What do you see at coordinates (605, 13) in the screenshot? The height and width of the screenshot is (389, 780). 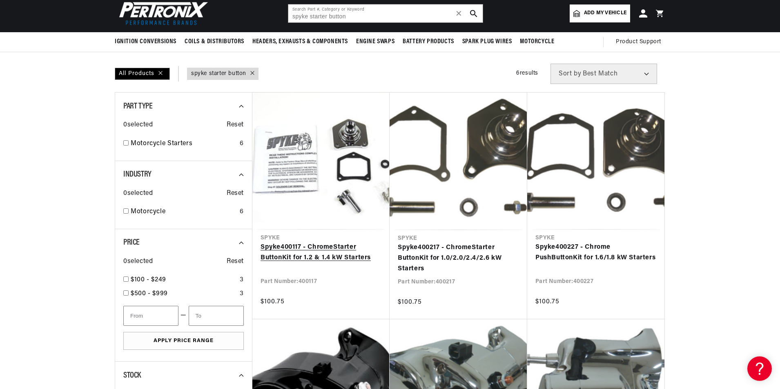 I see `span: Add my vehicle` at bounding box center [605, 13].